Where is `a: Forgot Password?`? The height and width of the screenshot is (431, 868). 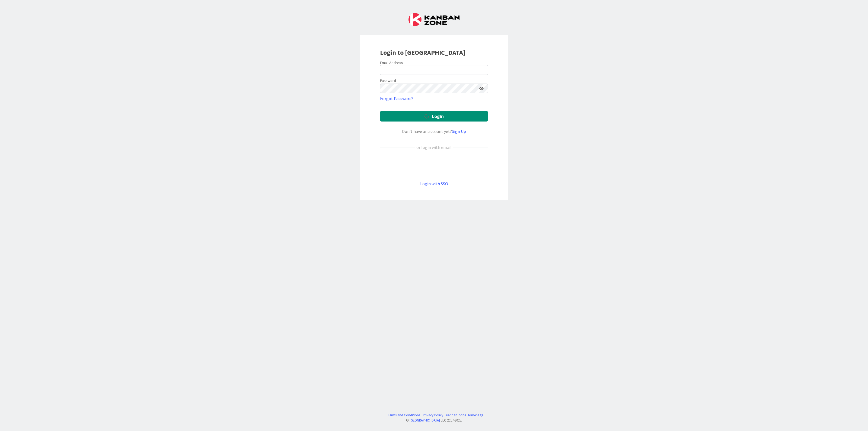
a: Forgot Password? is located at coordinates (396, 99).